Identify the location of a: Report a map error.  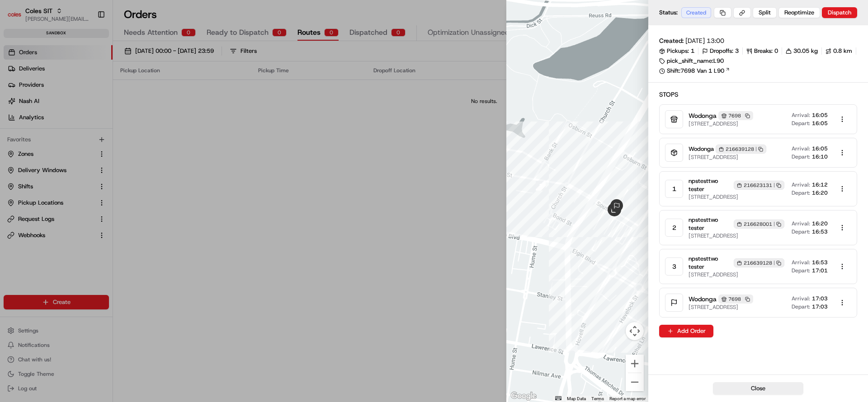
(627, 398).